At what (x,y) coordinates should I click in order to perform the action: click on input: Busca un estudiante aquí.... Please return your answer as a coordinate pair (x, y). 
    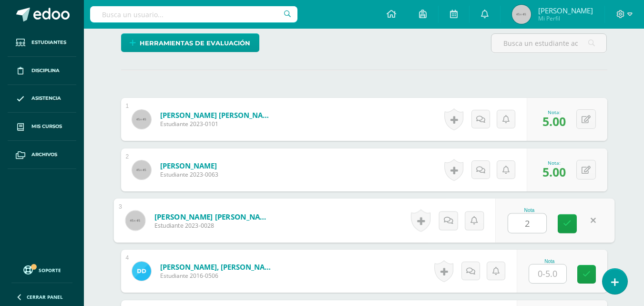
    Looking at the image, I should click on (548, 43).